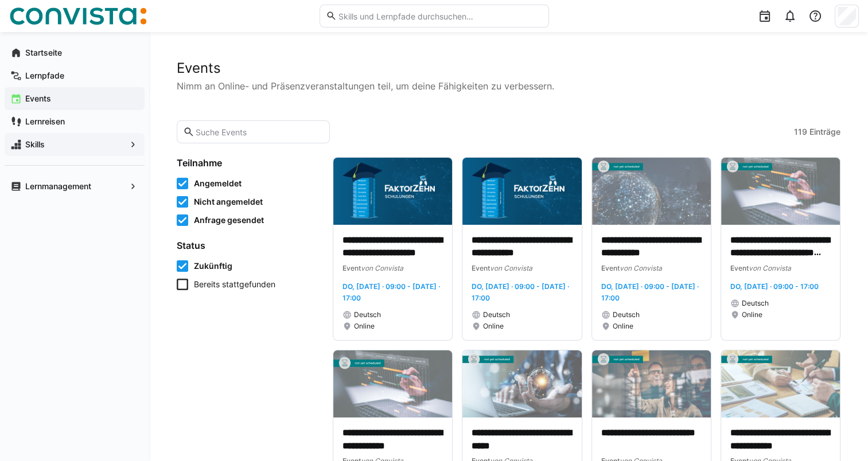 The height and width of the screenshot is (461, 868). Describe the element at coordinates (228, 202) in the screenshot. I see `span: Nicht angemeldet` at that location.